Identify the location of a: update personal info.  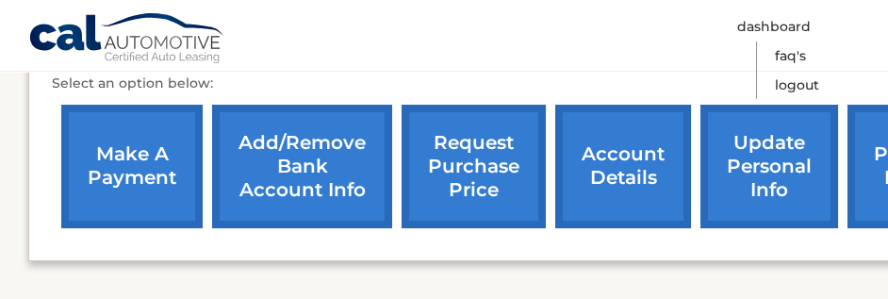
(769, 166).